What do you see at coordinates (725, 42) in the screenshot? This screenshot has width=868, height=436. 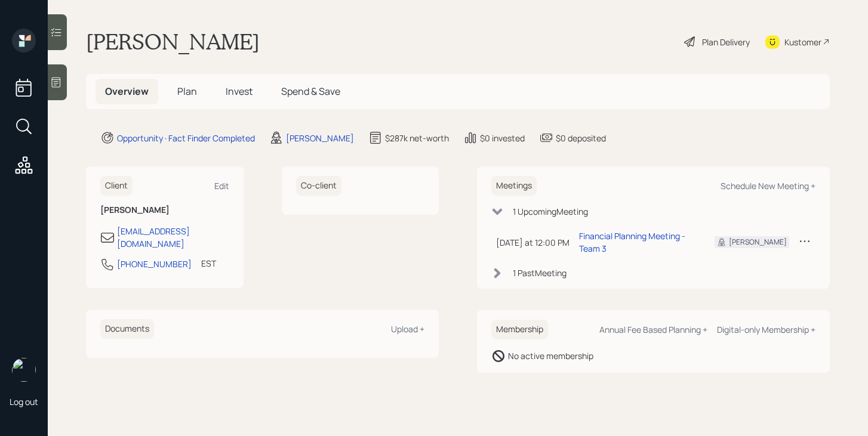 I see `div: Plan Delivery` at bounding box center [725, 42].